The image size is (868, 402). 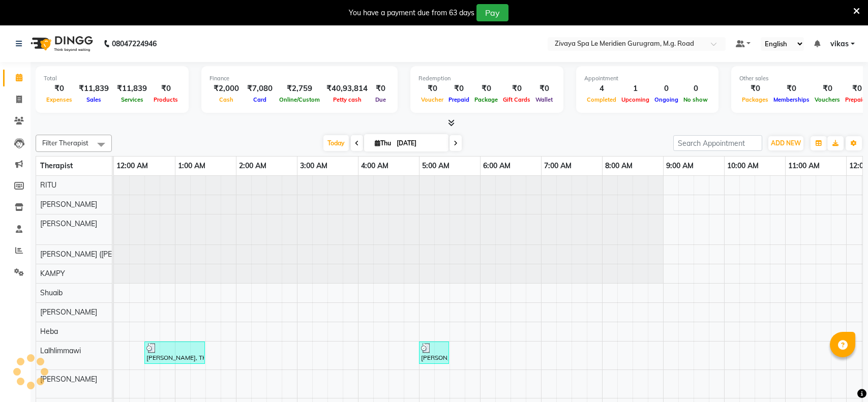 I want to click on span: Ongoing, so click(x=666, y=100).